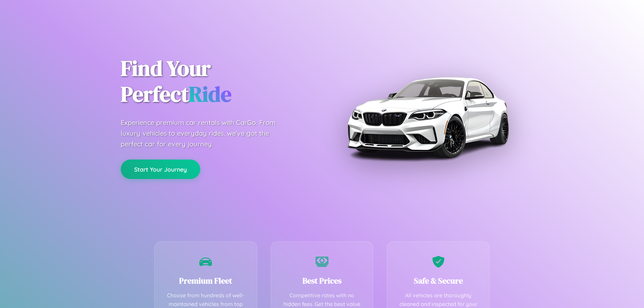 This screenshot has height=308, width=644. What do you see at coordinates (161, 169) in the screenshot?
I see `button: Start Your Journey` at bounding box center [161, 169].